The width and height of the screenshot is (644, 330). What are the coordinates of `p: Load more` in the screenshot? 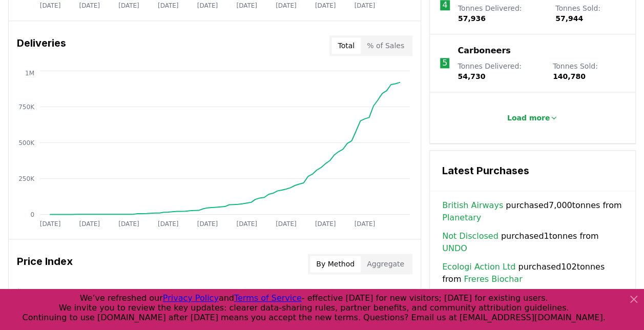 It's located at (529, 118).